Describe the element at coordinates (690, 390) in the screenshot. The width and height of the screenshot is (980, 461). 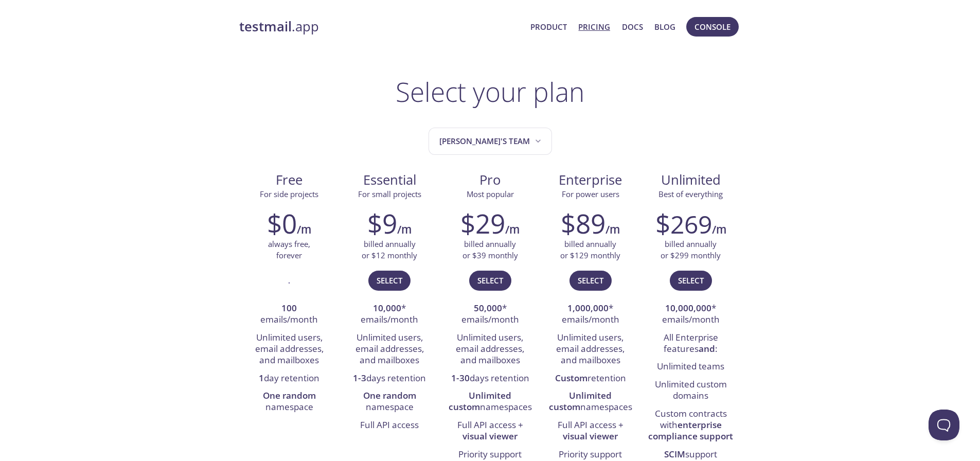
I see `li: Unlimited custom domains` at that location.